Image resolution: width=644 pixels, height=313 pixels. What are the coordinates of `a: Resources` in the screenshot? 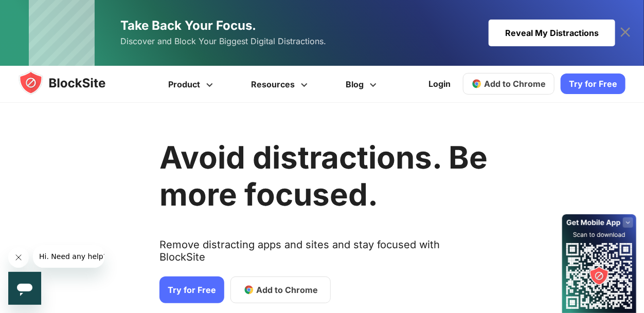 It's located at (281, 84).